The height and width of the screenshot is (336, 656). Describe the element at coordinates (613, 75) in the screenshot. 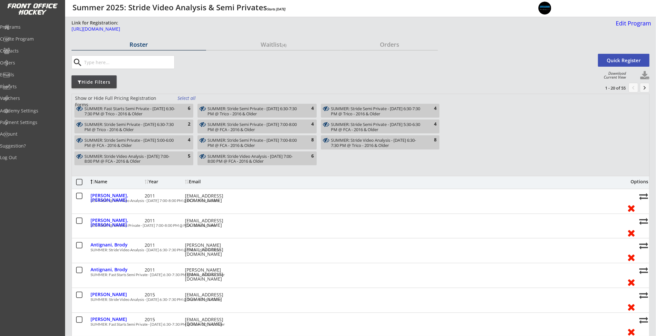

I see `div: Download Current View` at that location.